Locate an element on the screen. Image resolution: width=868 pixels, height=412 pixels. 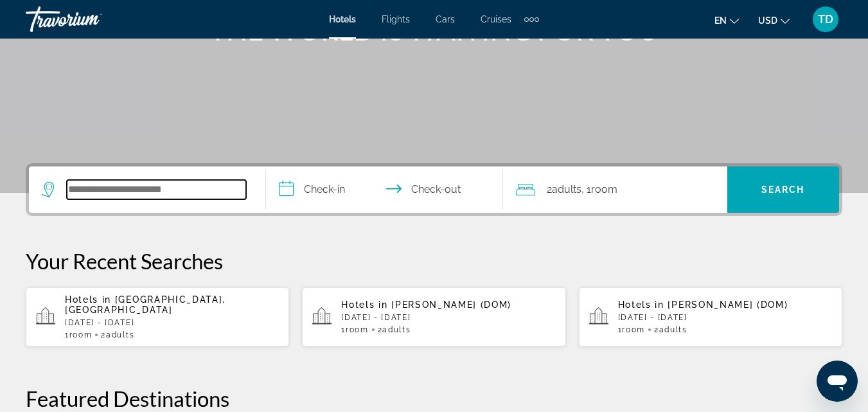
span: Hotels is located at coordinates (343, 19).